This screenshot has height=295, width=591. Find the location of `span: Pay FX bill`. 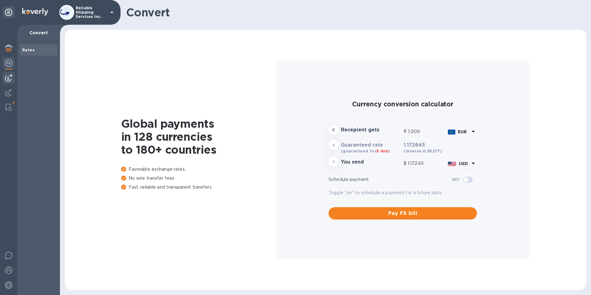

span: Pay FX bill is located at coordinates (403, 213).